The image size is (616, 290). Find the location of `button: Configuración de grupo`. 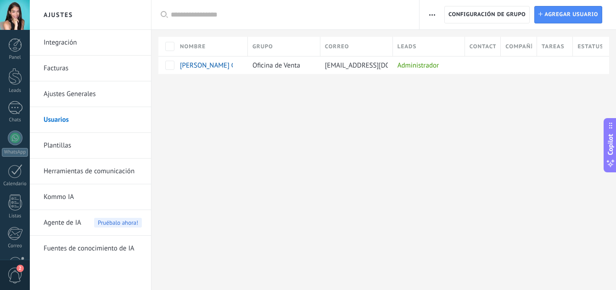

button: Configuración de grupo is located at coordinates (487, 15).